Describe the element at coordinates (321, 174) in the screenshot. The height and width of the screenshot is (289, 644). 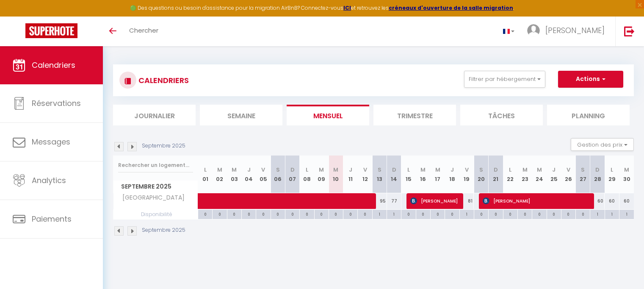
I see `th: 09` at that location.